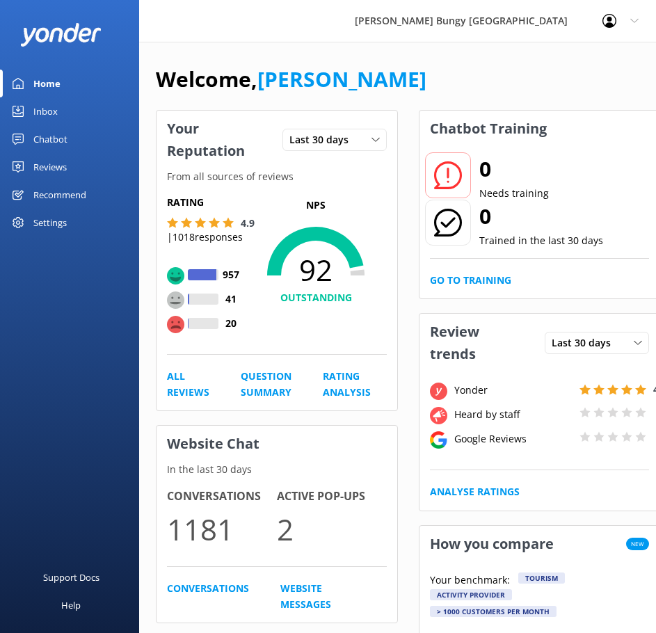 Image resolution: width=656 pixels, height=633 pixels. I want to click on h1: Welcome,, so click(291, 79).